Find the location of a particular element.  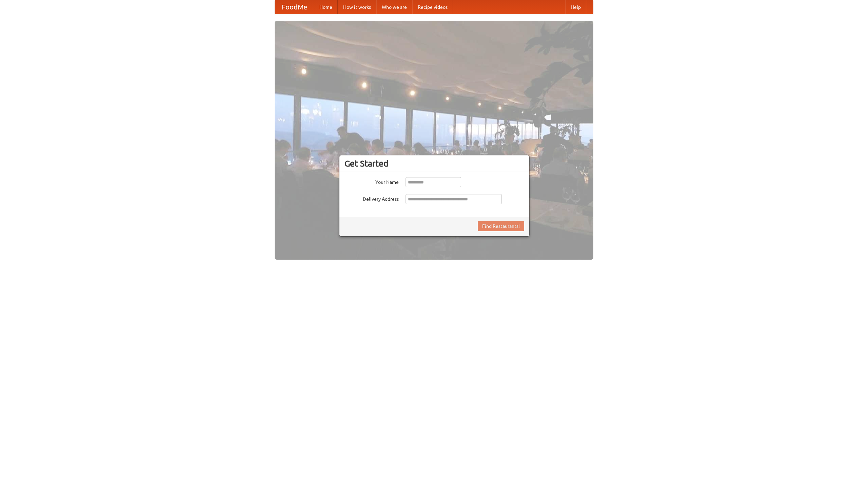

a: Recipe videos is located at coordinates (433, 7).